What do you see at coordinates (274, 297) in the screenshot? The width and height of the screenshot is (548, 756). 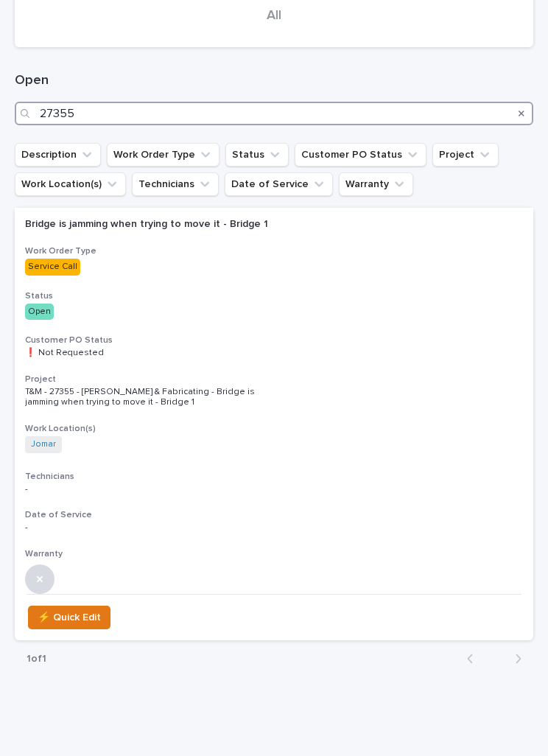 I see `h3: Status` at bounding box center [274, 297].